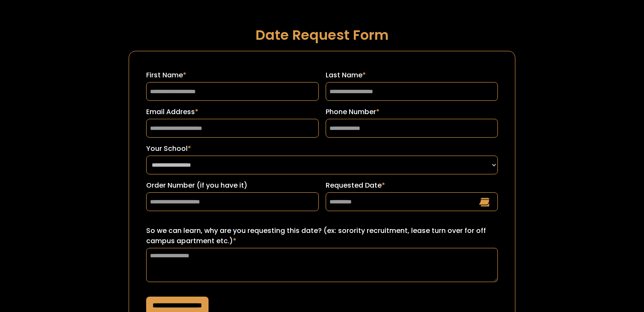  I want to click on label: First Name, so click(232, 75).